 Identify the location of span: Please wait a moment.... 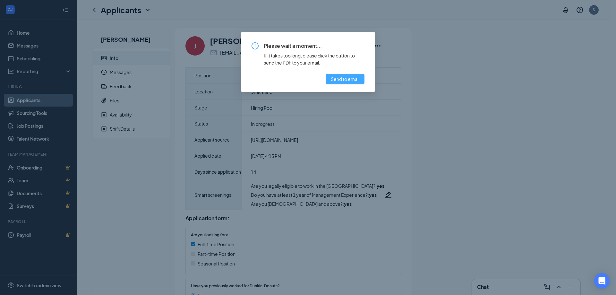
(314, 46).